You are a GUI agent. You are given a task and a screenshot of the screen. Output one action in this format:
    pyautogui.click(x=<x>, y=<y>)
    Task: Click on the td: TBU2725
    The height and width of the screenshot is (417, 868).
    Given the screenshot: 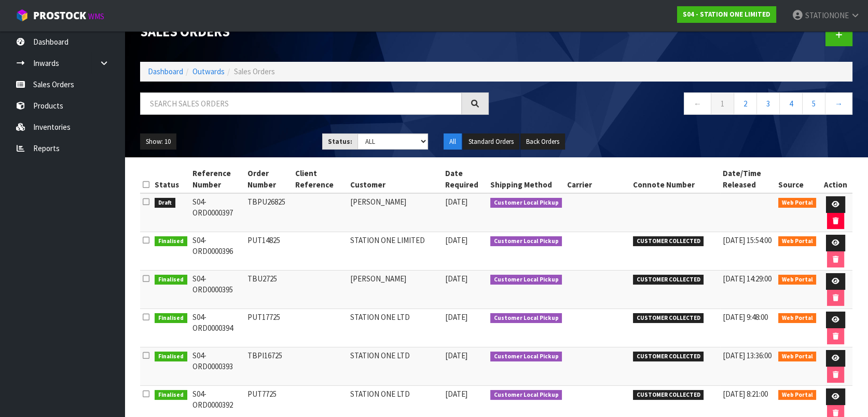 What is the action you would take?
    pyautogui.click(x=269, y=290)
    